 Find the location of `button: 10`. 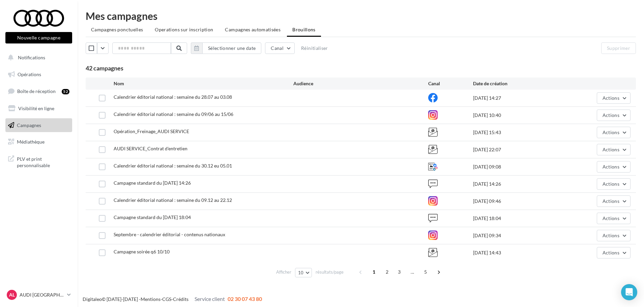

button: 10 is located at coordinates (304, 272).